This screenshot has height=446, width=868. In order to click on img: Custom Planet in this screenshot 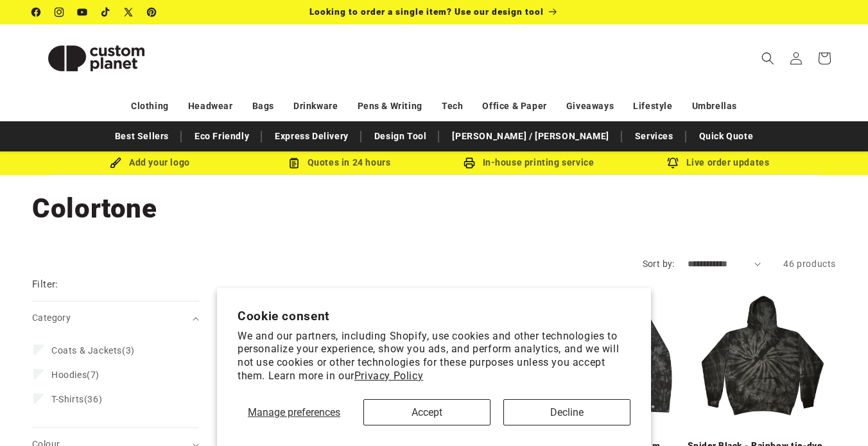, I will do `click(96, 58)`.